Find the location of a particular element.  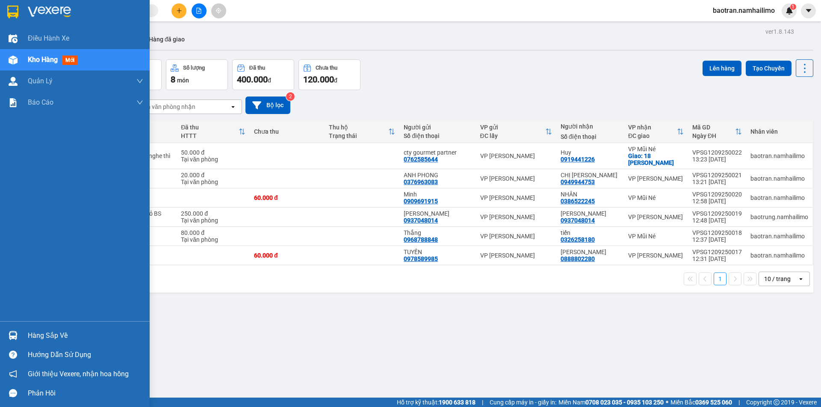

div: HTTT is located at coordinates (210, 136).